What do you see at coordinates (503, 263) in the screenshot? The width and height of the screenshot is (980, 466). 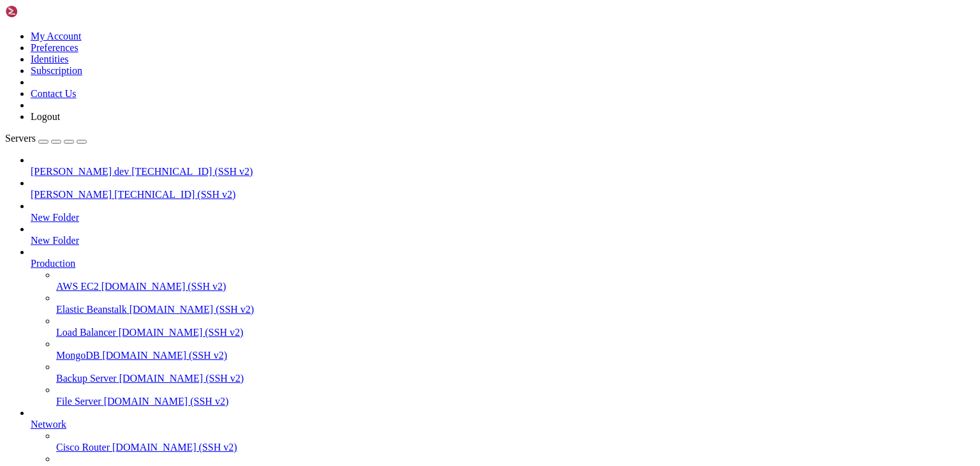 I see `a: Production` at bounding box center [503, 263].